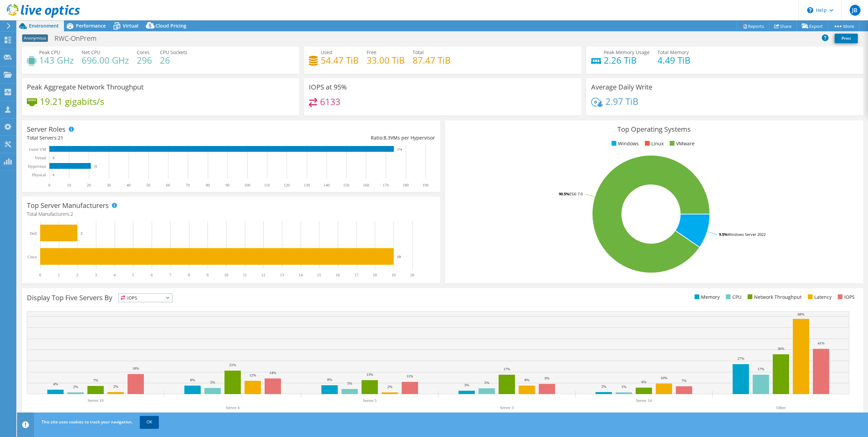 The width and height of the screenshot is (868, 437). I want to click on span: Peak CPU, so click(50, 52).